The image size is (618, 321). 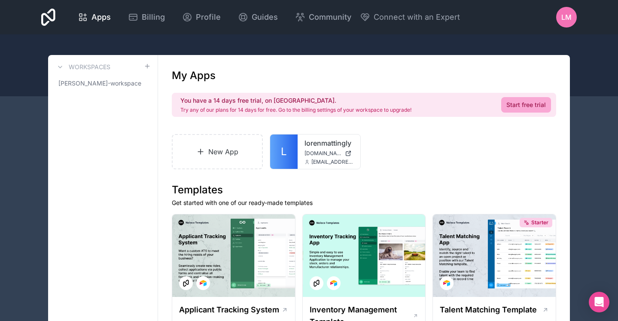 I want to click on a: L, so click(x=284, y=152).